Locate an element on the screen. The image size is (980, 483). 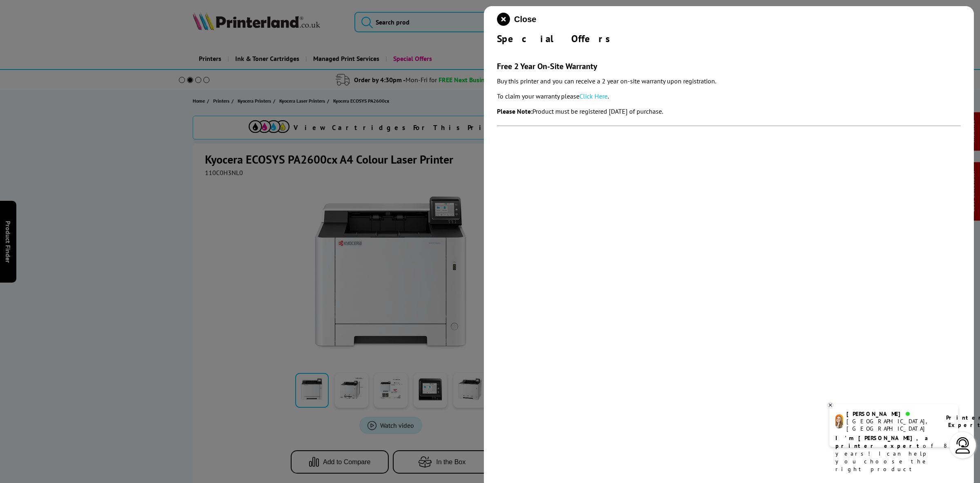
img: user-headset-light.svg is located at coordinates (963, 445).